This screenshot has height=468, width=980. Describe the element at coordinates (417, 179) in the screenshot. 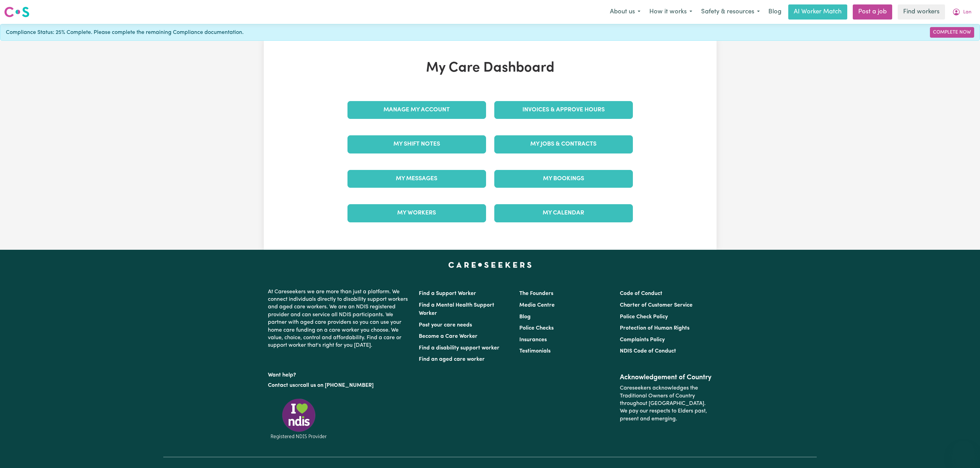

I see `a: My Messages` at that location.